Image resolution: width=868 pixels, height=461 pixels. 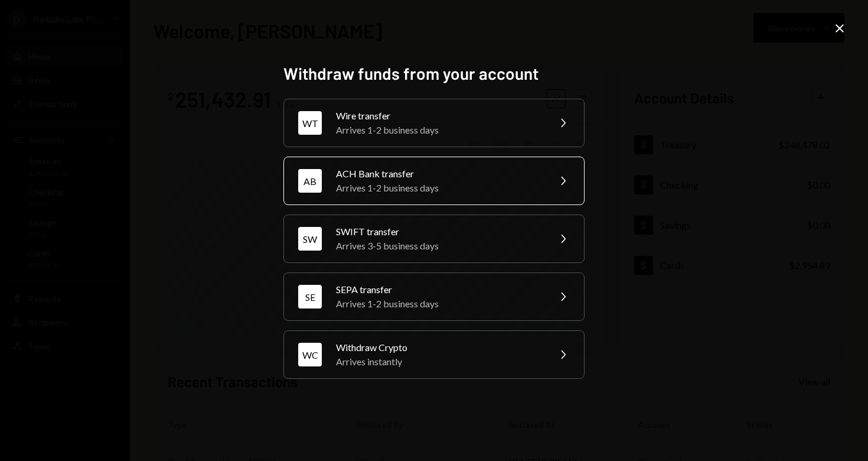 What do you see at coordinates (310, 123) in the screenshot?
I see `div: WT` at bounding box center [310, 123].